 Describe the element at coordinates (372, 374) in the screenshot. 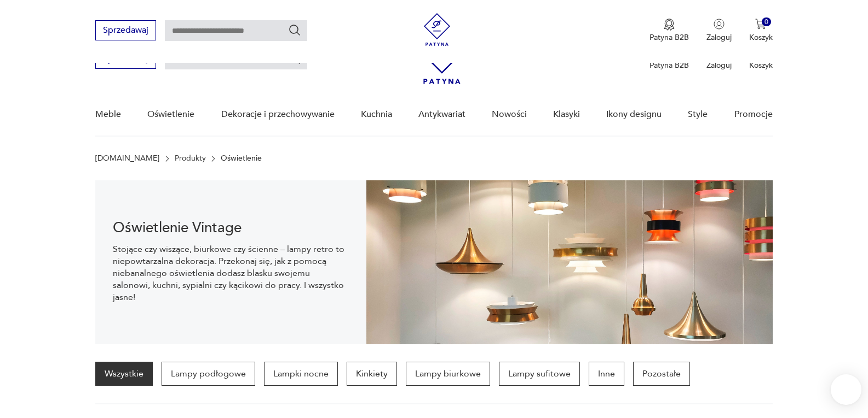

I see `a: Kinkiety` at that location.